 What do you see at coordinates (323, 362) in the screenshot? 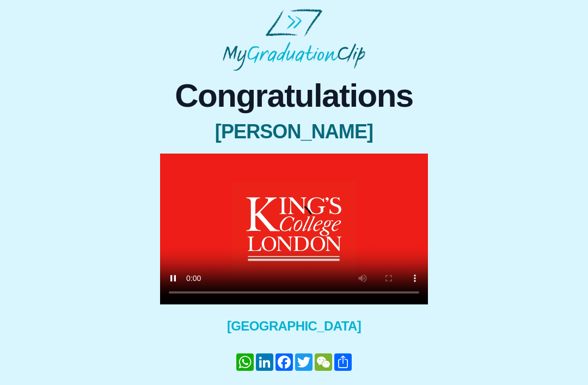
I see `a: WeChat` at bounding box center [323, 362].